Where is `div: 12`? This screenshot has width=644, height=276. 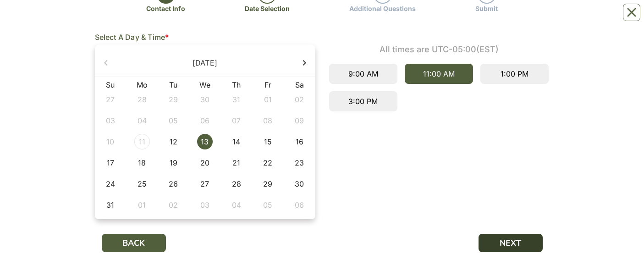
div: 12 is located at coordinates (173, 142).